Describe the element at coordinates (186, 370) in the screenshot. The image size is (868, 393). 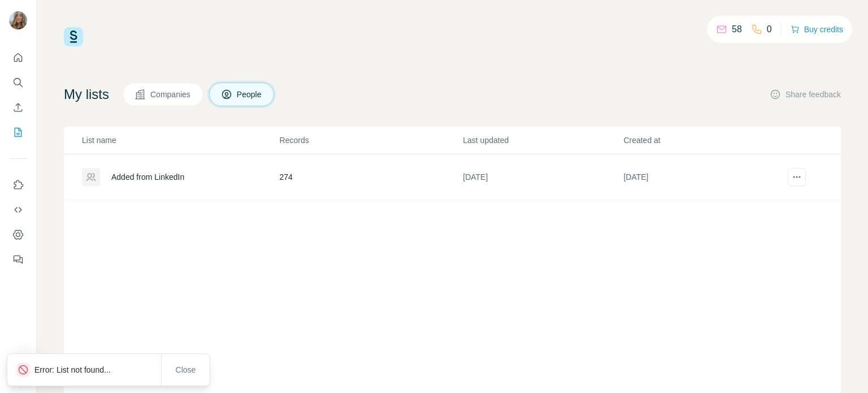
I see `button: Close` at that location.